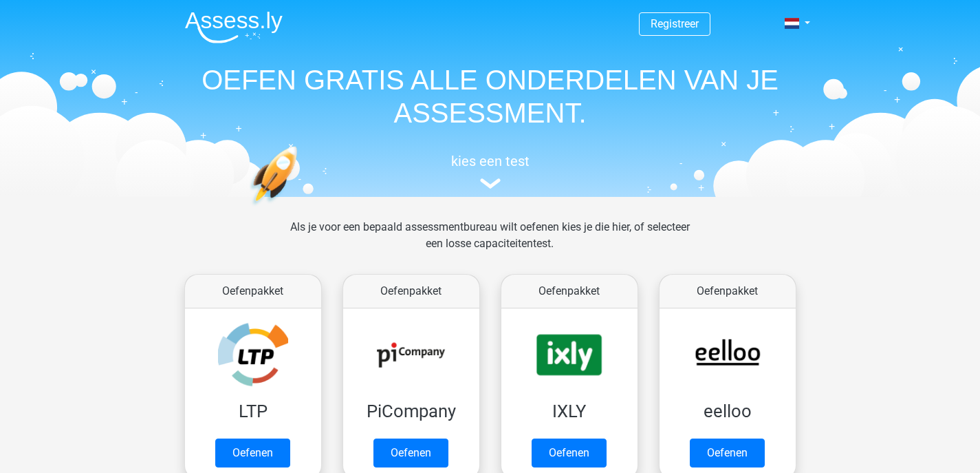 Image resolution: width=980 pixels, height=473 pixels. What do you see at coordinates (489, 244) in the screenshot?
I see `div: Als je voor een bepaald assessmentbureau wilt oefenen kies je die hier, of selecteer een losse ca...` at bounding box center [489, 244].